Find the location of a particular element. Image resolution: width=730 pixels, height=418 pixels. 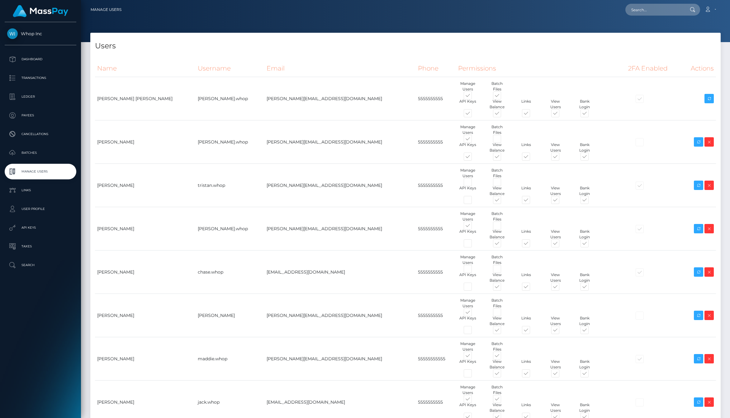

p: Search is located at coordinates (41, 265).